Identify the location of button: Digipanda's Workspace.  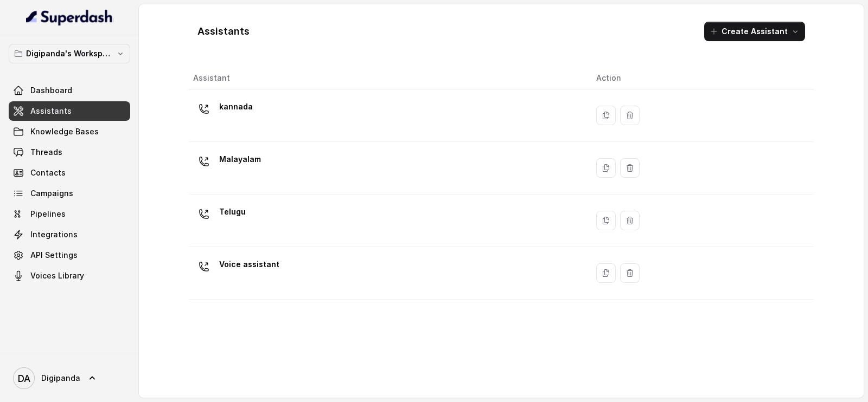
(70, 53).